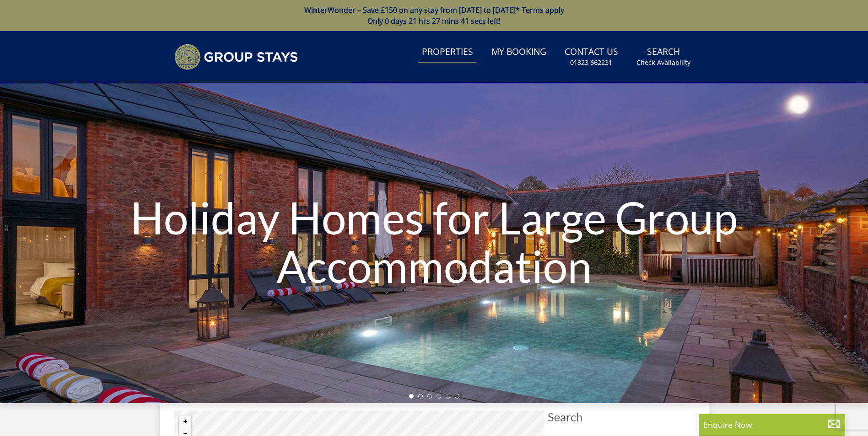 The width and height of the screenshot is (868, 436). What do you see at coordinates (519, 52) in the screenshot?
I see `a: My Booking` at bounding box center [519, 52].